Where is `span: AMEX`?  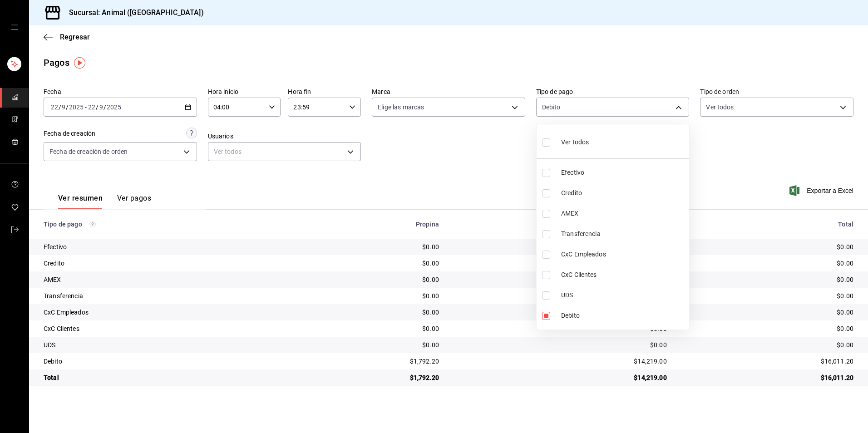
span: AMEX is located at coordinates (624, 214).